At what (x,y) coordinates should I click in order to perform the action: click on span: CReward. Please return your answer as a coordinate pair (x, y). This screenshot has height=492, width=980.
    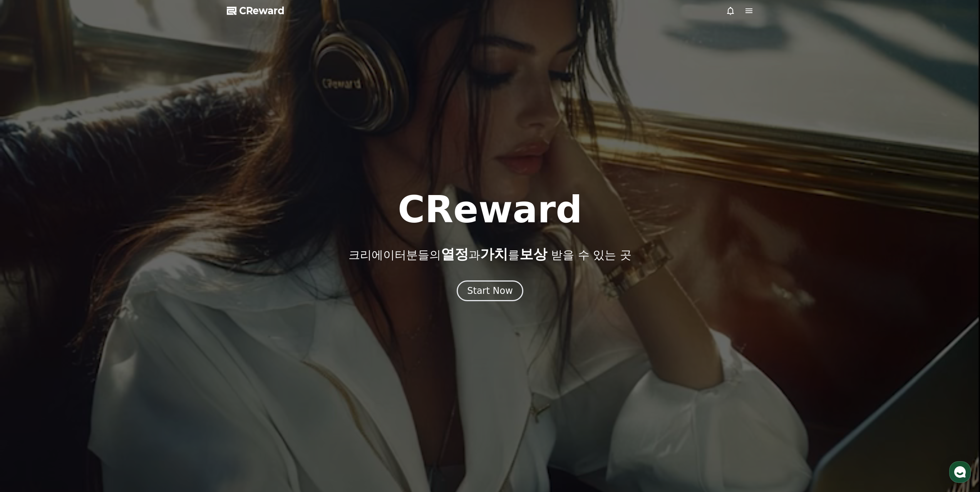
    Looking at the image, I should click on (261, 11).